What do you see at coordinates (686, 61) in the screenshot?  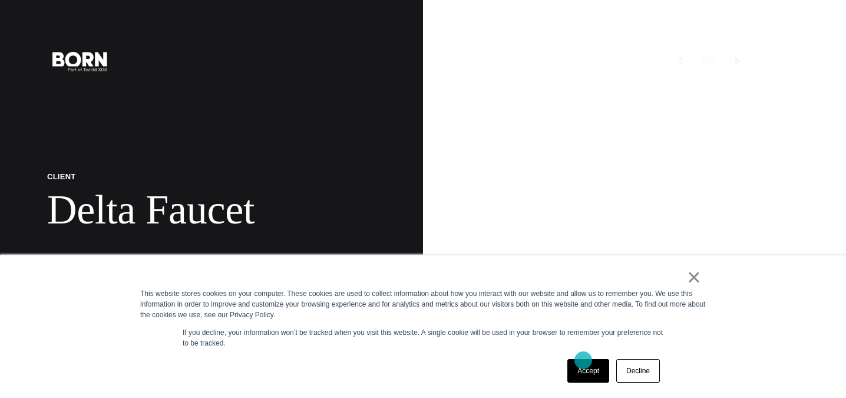 I see `img: Previous Page` at bounding box center [686, 61].